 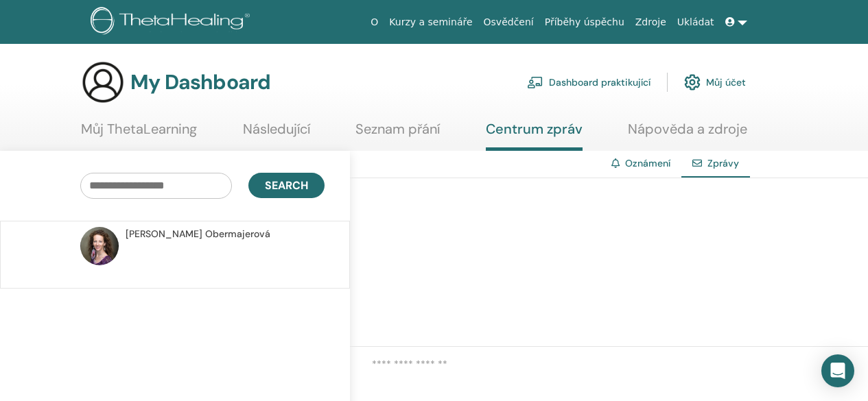 I want to click on a: Centrum zpráv, so click(x=534, y=135).